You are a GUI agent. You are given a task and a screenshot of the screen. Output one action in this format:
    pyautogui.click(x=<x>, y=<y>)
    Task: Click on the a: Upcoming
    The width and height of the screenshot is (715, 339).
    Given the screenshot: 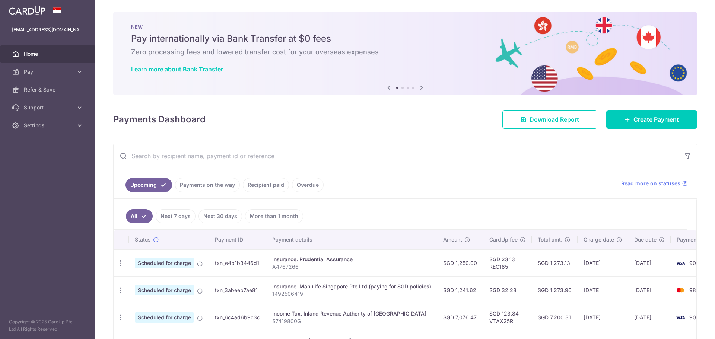 What is the action you would take?
    pyautogui.click(x=149, y=185)
    